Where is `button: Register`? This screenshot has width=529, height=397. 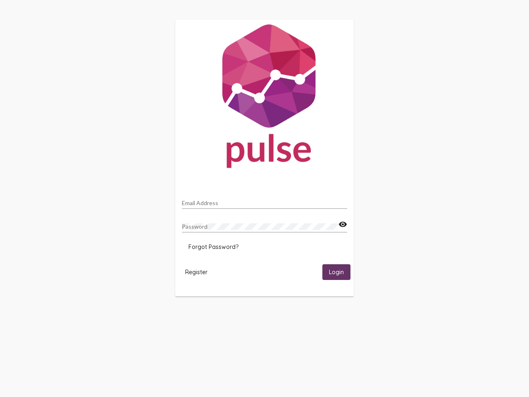 button: Register is located at coordinates (196, 271).